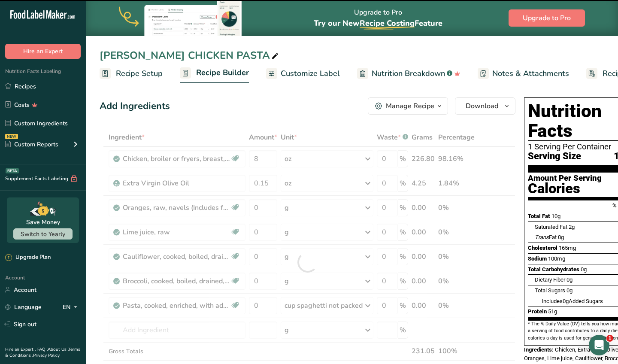  Describe the element at coordinates (72, 307) in the screenshot. I see `div: EN` at that location.